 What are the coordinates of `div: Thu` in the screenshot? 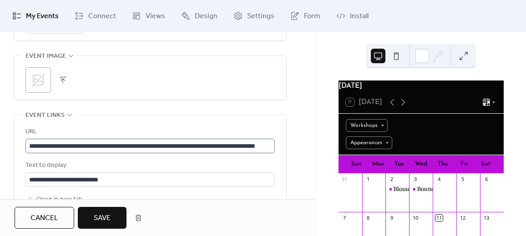 It's located at (443, 164).